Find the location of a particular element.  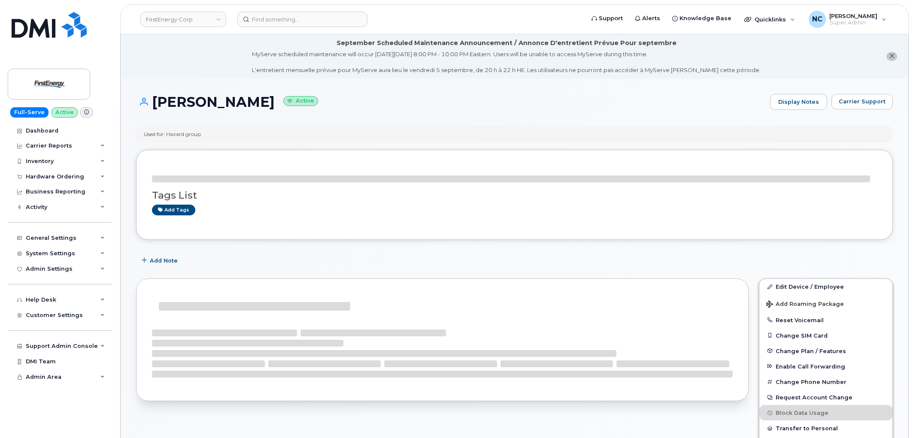

button: Request Account Change is located at coordinates (826, 397).